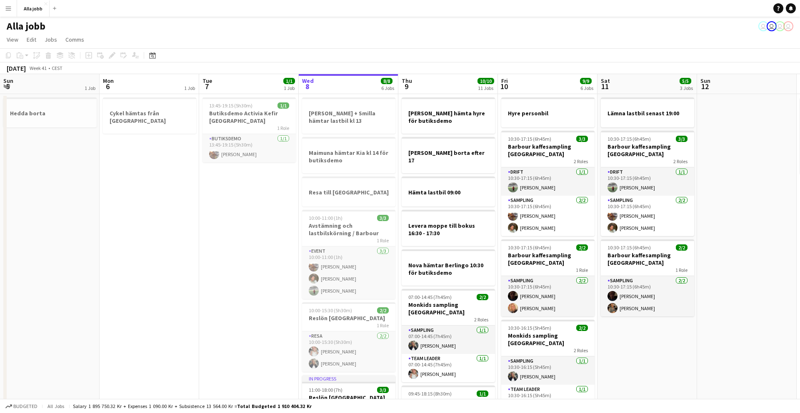  I want to click on span: 10:00-11:00 (1h), so click(325, 218).